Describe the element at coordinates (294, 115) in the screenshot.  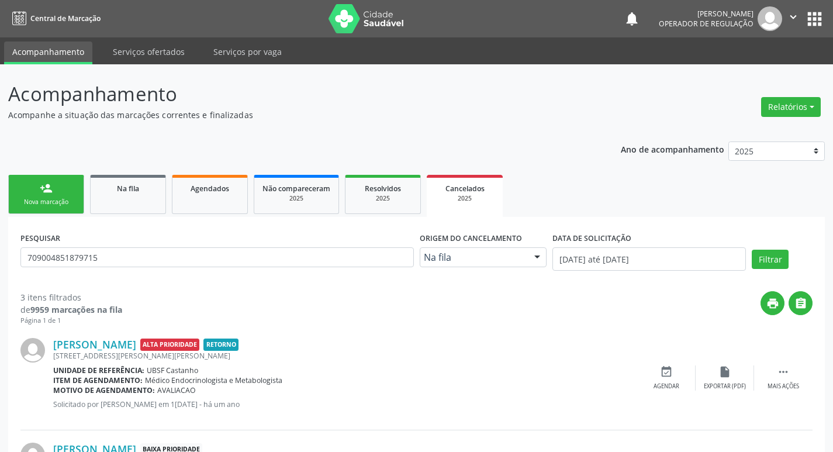
I see `p: Acompanhe a situação das marcações correntes e finalizadas` at that location.